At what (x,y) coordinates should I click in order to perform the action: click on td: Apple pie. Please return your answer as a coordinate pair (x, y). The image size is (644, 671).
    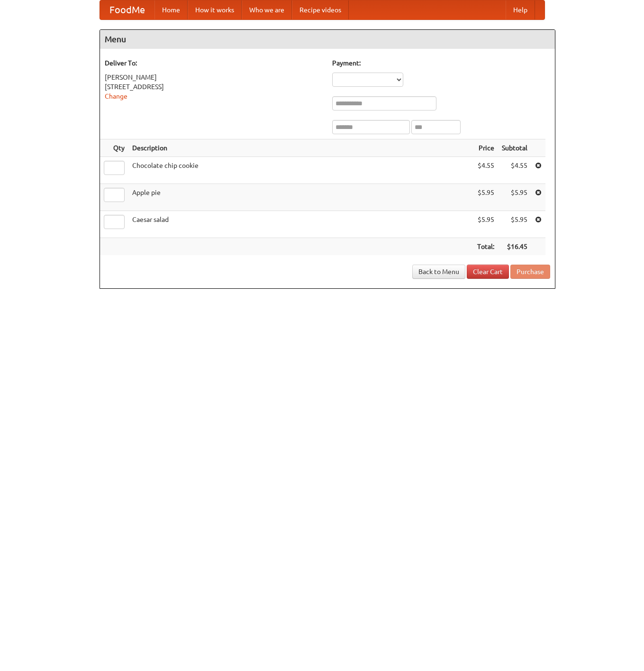
    Looking at the image, I should click on (301, 197).